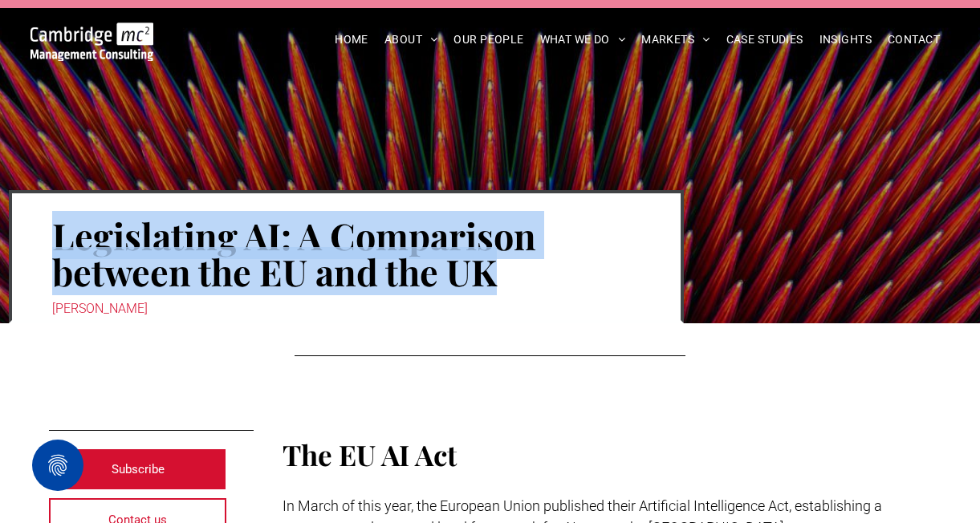 The image size is (980, 523). I want to click on a: HOME, so click(352, 40).